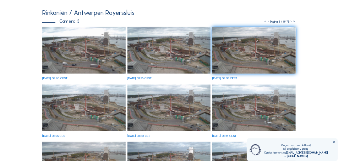 The width and height of the screenshot is (338, 161). What do you see at coordinates (169, 108) in the screenshot?
I see `img: image_52871439` at bounding box center [169, 108].